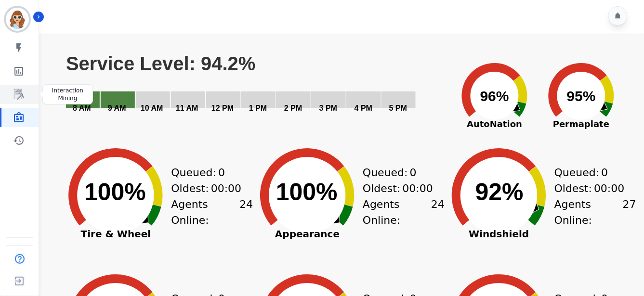 The height and width of the screenshot is (296, 644). I want to click on text: 5 PM, so click(398, 108).